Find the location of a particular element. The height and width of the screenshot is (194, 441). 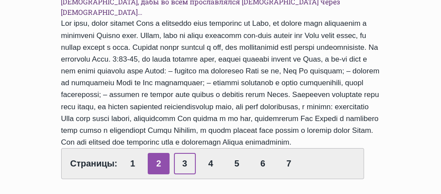

a: 6 is located at coordinates (263, 163).